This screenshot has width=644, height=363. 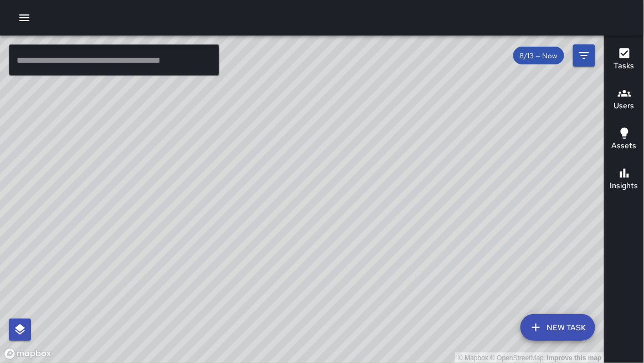 What do you see at coordinates (624, 106) in the screenshot?
I see `h6: Users` at bounding box center [624, 106].